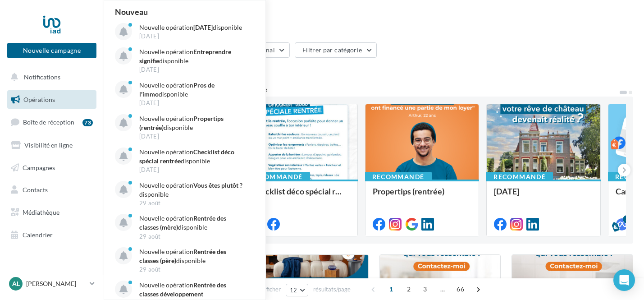  Describe the element at coordinates (52, 190) in the screenshot. I see `a: Contacts` at that location.